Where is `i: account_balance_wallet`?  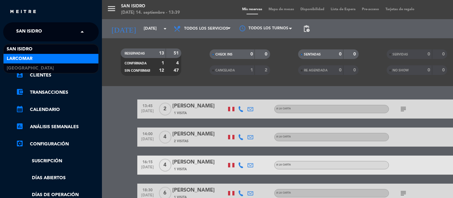
i: account_balance_wallet is located at coordinates (20, 92).